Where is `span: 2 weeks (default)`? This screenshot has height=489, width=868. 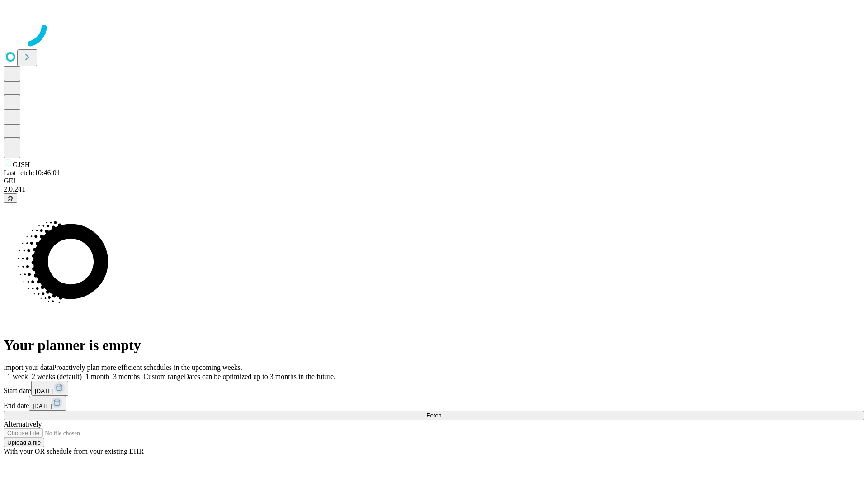 span: 2 weeks (default) is located at coordinates (56, 376).